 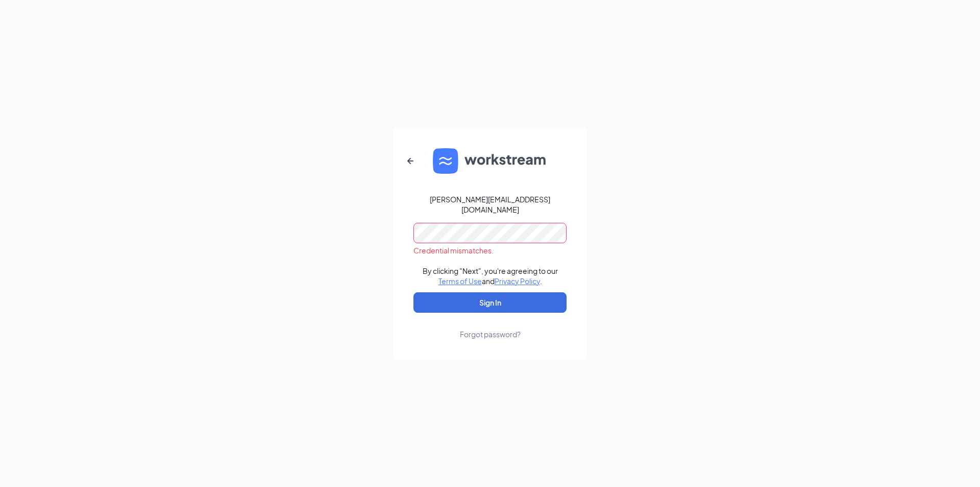 I want to click on button: Sign In, so click(x=490, y=302).